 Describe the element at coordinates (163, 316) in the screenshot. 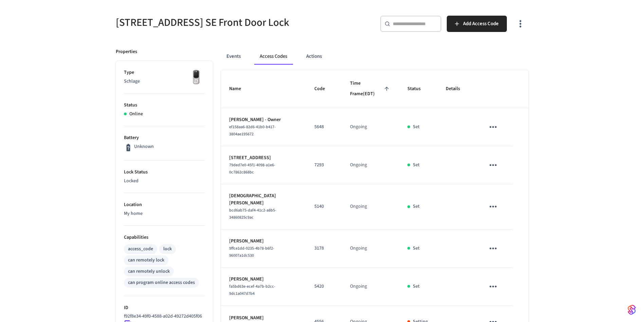

I see `p: f92f8e34-49f0-4588-a02d-49272d405f06` at that location.